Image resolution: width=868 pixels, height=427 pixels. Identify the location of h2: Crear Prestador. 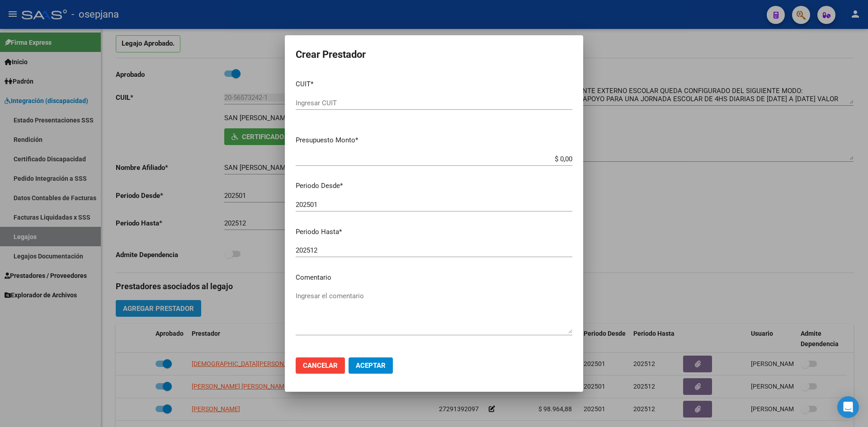
(434, 55).